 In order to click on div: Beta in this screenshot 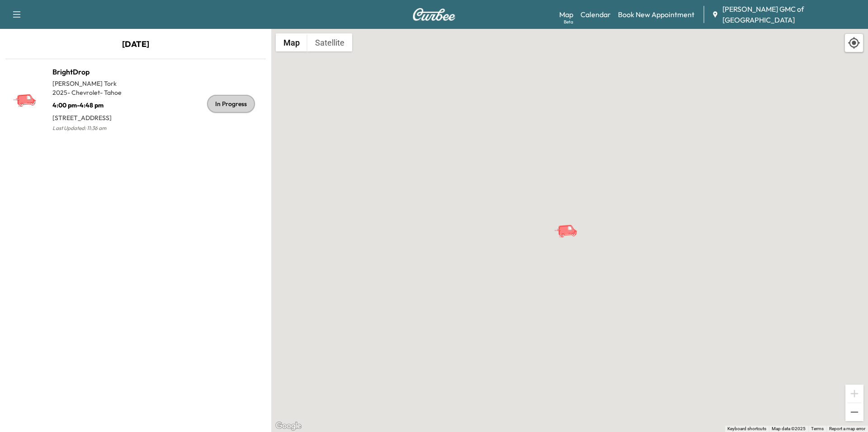, I will do `click(568, 22)`.